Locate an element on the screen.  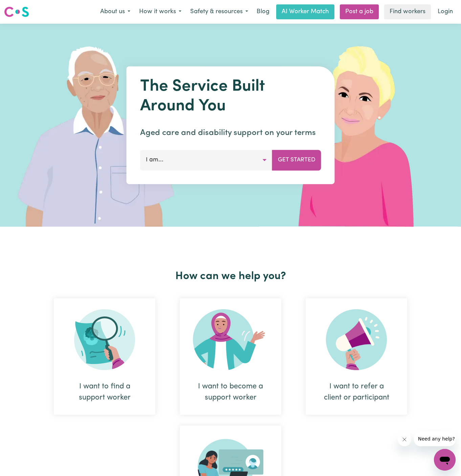
a: Careseekers logo is located at coordinates (17, 12).